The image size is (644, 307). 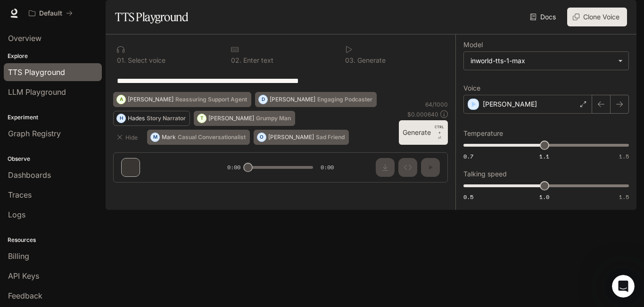 What do you see at coordinates (330, 137) in the screenshot?
I see `p: Sad Friend` at bounding box center [330, 137].